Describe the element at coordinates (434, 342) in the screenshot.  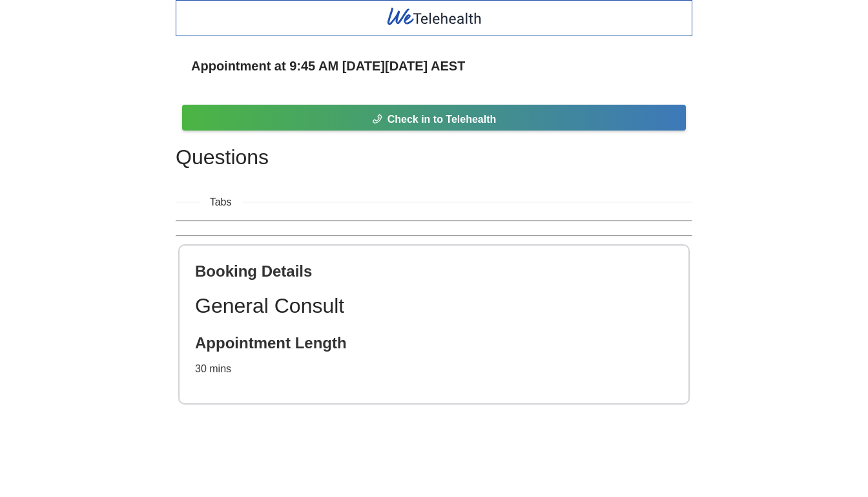
I see `h2: Appointment Length` at that location.